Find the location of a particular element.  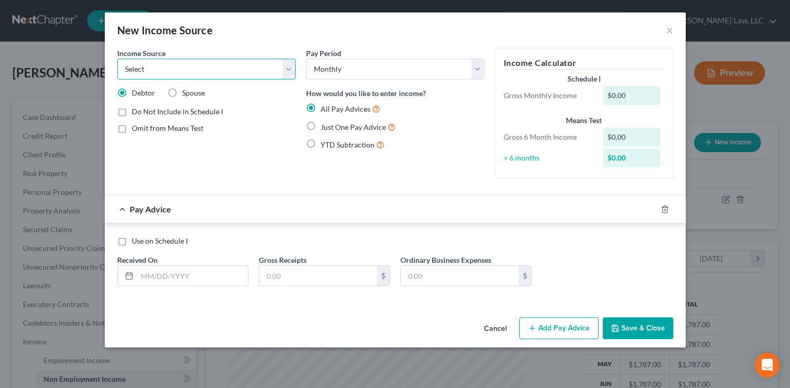

span: Pay Advice is located at coordinates (150, 209).